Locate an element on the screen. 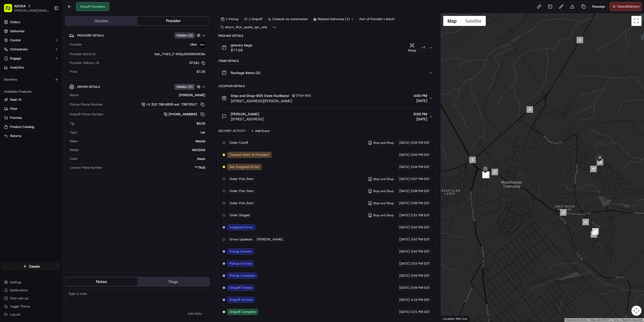 The width and height of the screenshot is (644, 322). a: Created via Automation is located at coordinates (288, 19).